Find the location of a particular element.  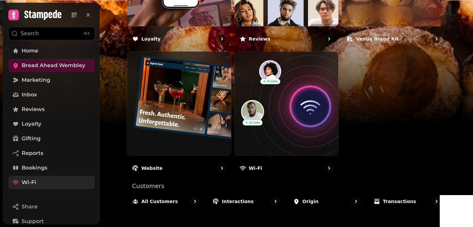

p: All customers is located at coordinates (160, 202).